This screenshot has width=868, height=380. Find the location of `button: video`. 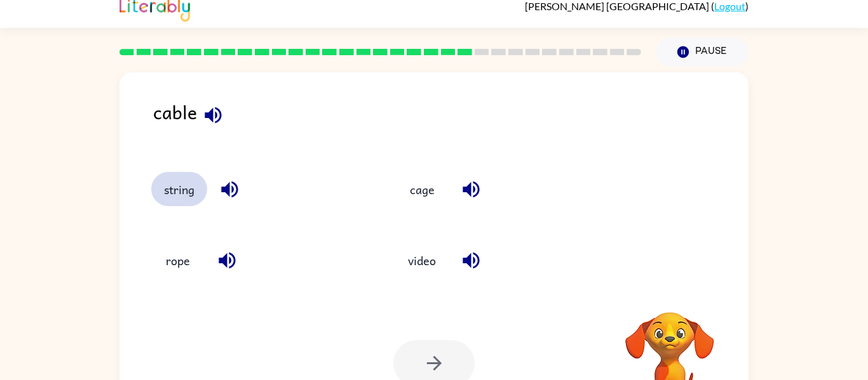

button: video is located at coordinates (422, 261).